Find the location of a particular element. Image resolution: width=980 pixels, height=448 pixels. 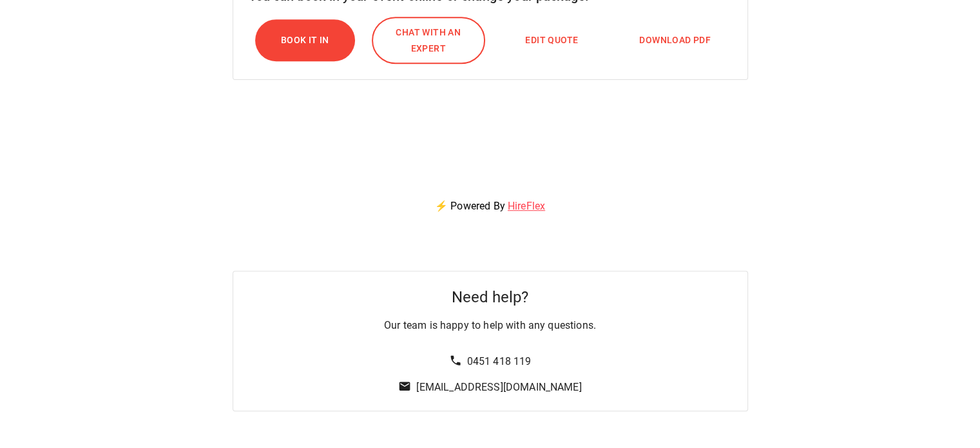

p: ⚡ Powered By is located at coordinates (490, 206).